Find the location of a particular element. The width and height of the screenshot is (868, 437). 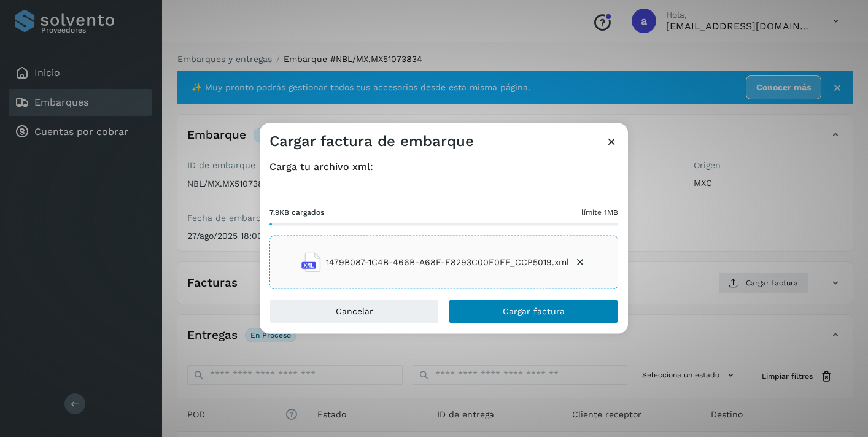

span: Cancelar is located at coordinates (354, 311).